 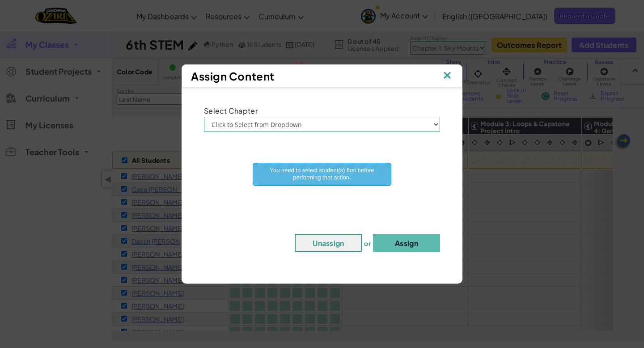 I want to click on span: or, so click(x=367, y=243).